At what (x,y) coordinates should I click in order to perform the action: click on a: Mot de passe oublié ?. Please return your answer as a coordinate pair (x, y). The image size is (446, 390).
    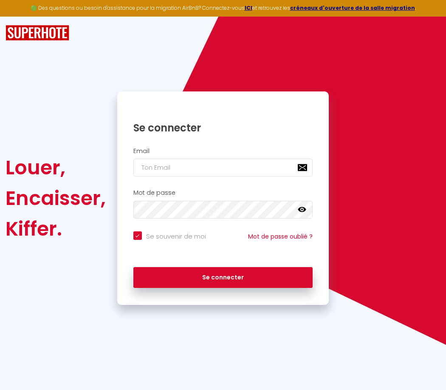
    Looking at the image, I should click on (280, 236).